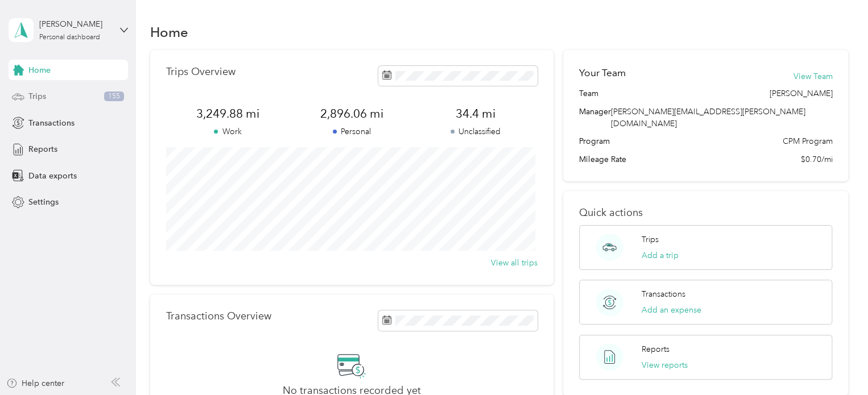 Image resolution: width=868 pixels, height=395 pixels. What do you see at coordinates (352, 113) in the screenshot?
I see `span: 2,896.06 mi` at bounding box center [352, 113].